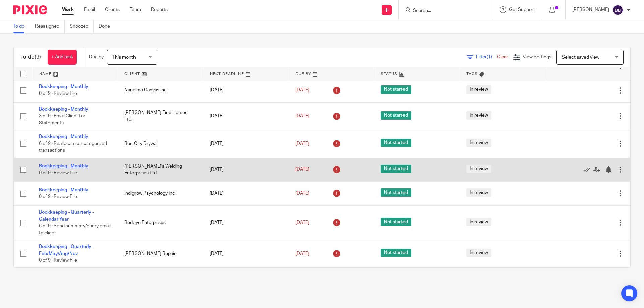  What do you see at coordinates (161, 90) in the screenshot?
I see `td: Nanaimo Canvas Inc.` at bounding box center [161, 90].